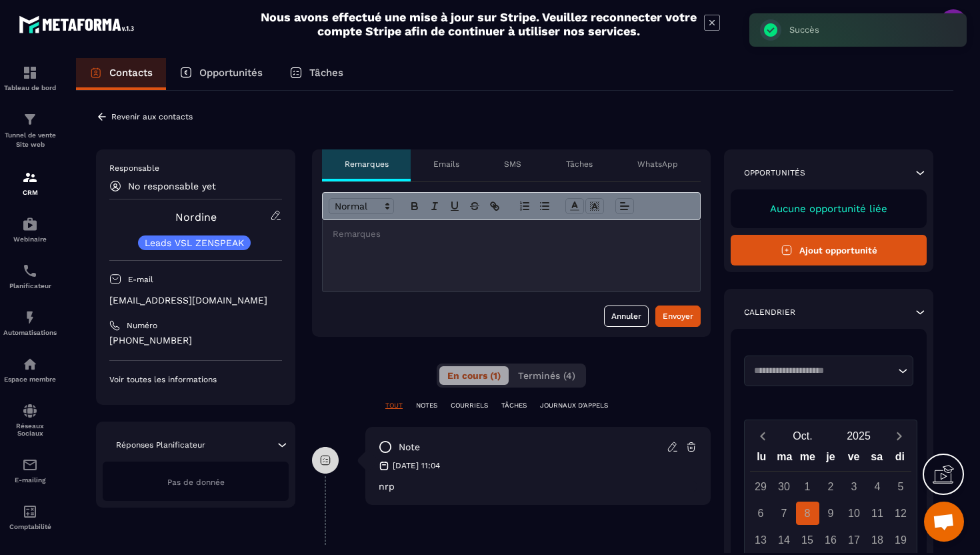 Image resolution: width=980 pixels, height=555 pixels. What do you see at coordinates (474, 376) in the screenshot?
I see `span: En cours (1)` at bounding box center [474, 376].